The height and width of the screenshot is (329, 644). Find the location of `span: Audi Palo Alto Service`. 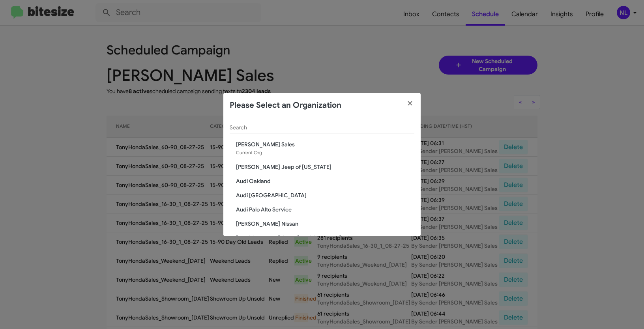

span: Audi Palo Alto Service is located at coordinates (325, 209).